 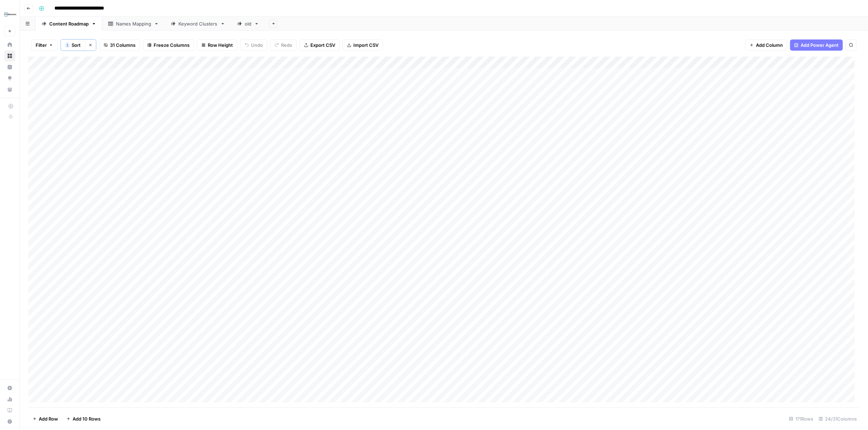 What do you see at coordinates (87, 419) in the screenshot?
I see `span: Add 10 Rows` at bounding box center [87, 419].